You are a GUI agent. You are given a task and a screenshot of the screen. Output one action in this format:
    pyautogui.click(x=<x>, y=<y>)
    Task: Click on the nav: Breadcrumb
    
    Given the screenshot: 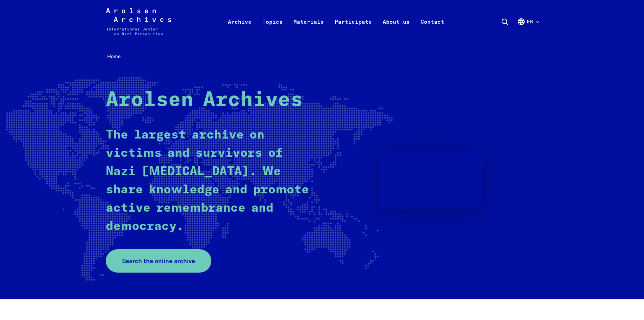 What is the action you would take?
    pyautogui.click(x=322, y=56)
    